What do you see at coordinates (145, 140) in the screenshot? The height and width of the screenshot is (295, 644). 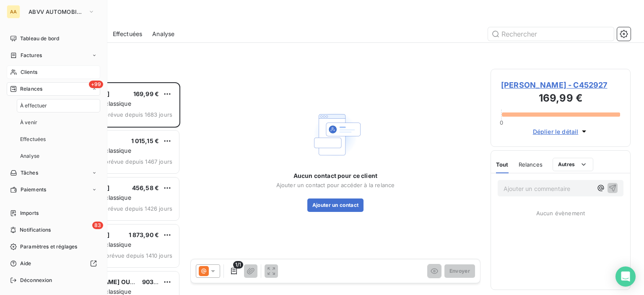 I see `span: 1 015,15 €` at bounding box center [145, 140].